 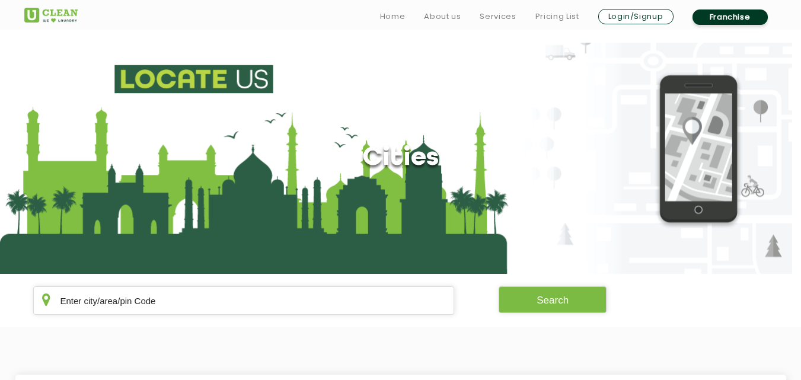 I want to click on a: Login/Signup, so click(x=635, y=17).